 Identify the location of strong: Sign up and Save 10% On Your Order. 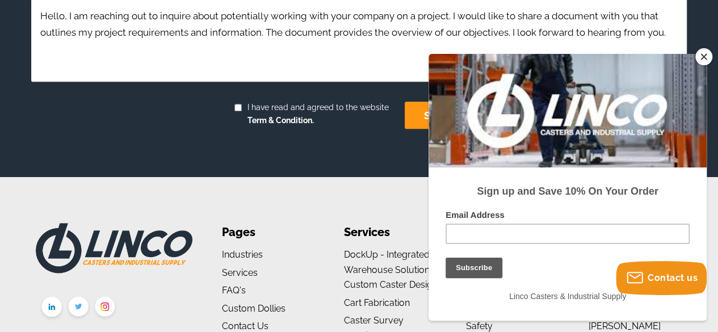
(138, 137).